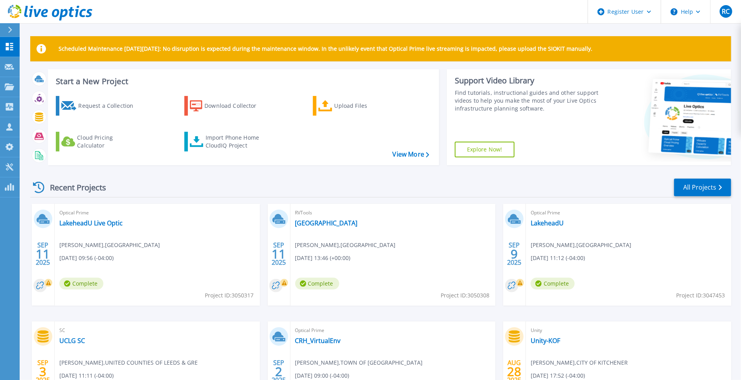 This screenshot has height=380, width=741. What do you see at coordinates (279, 371) in the screenshot?
I see `span: 2` at bounding box center [279, 371].